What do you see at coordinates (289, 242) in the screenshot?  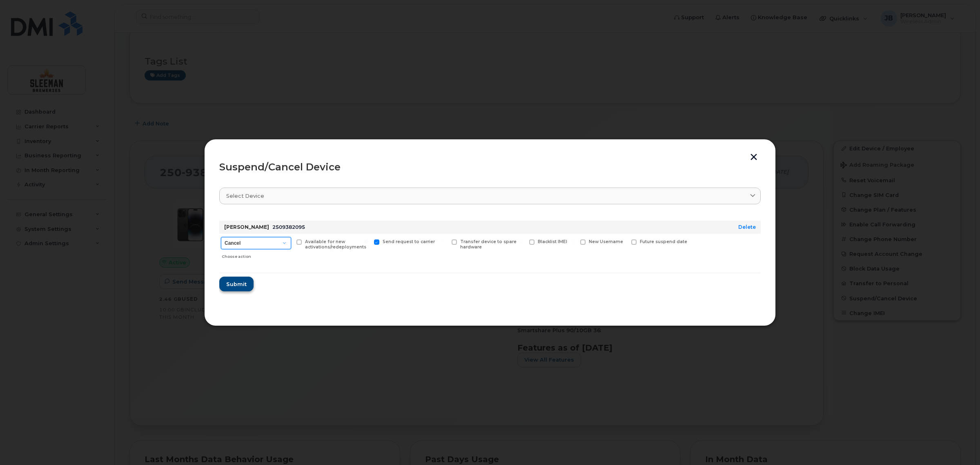 I see `input: Available for new activations/redeployments` at bounding box center [289, 242].